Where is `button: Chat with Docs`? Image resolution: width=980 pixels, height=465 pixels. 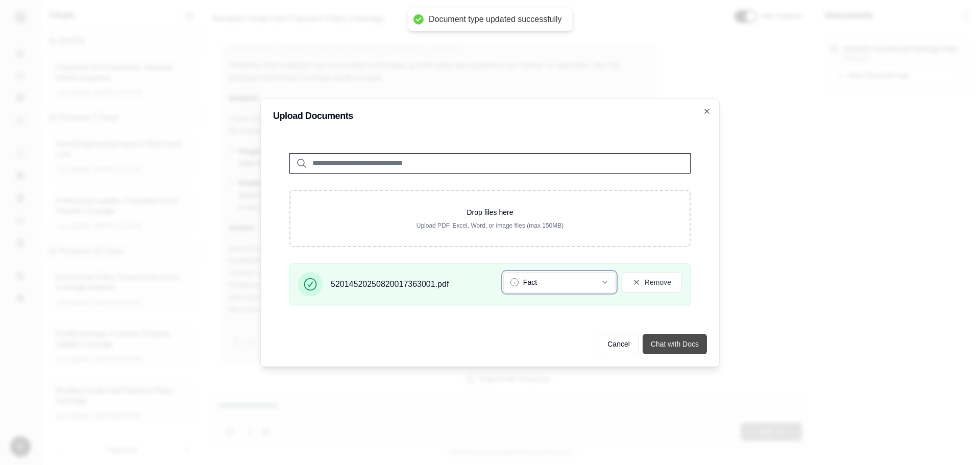
button: Chat with Docs is located at coordinates (675, 344).